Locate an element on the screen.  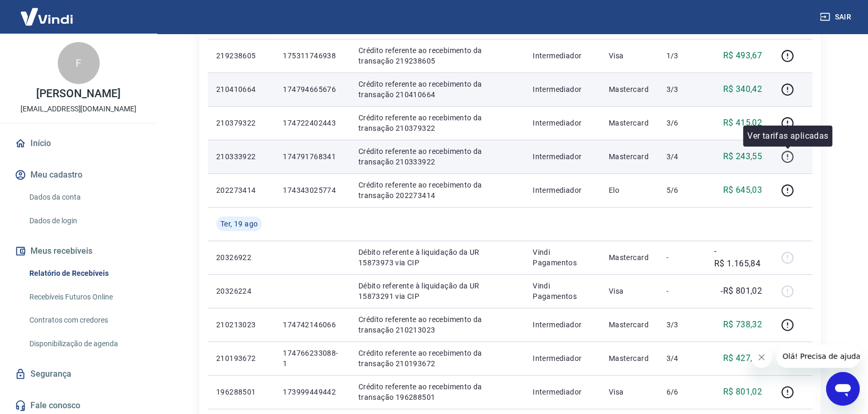
p: Crédito referente ao recebimento da transação 210379322 is located at coordinates (437, 123).